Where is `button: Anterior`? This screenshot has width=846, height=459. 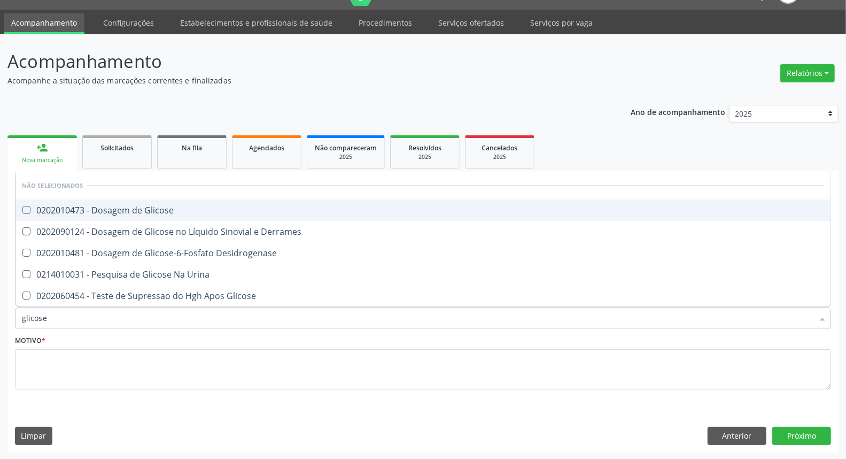 button: Anterior is located at coordinates (737, 436).